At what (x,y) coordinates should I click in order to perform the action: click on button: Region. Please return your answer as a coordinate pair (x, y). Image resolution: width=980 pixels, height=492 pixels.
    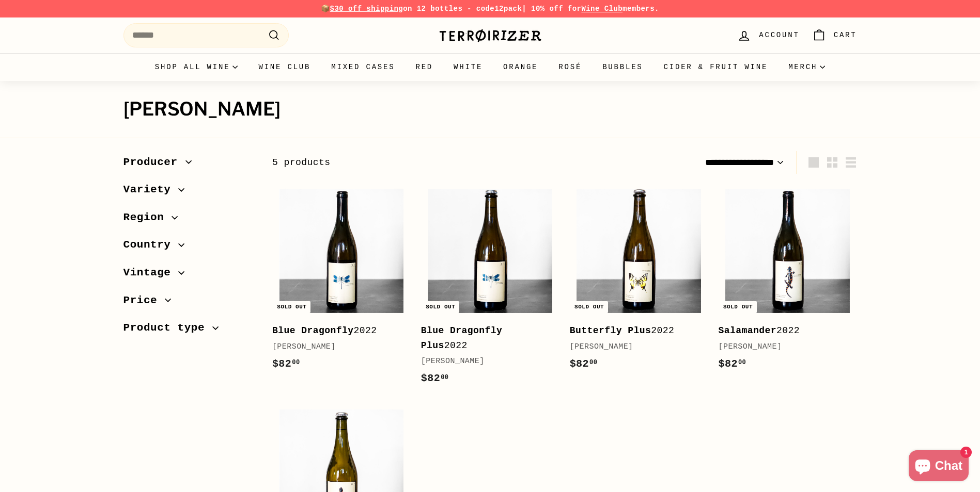
    Looking at the image, I should click on (190, 220).